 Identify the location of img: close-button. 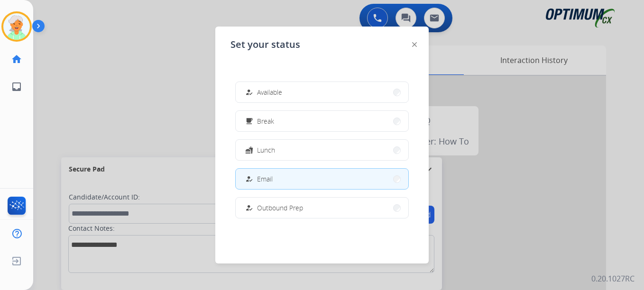
(414, 45).